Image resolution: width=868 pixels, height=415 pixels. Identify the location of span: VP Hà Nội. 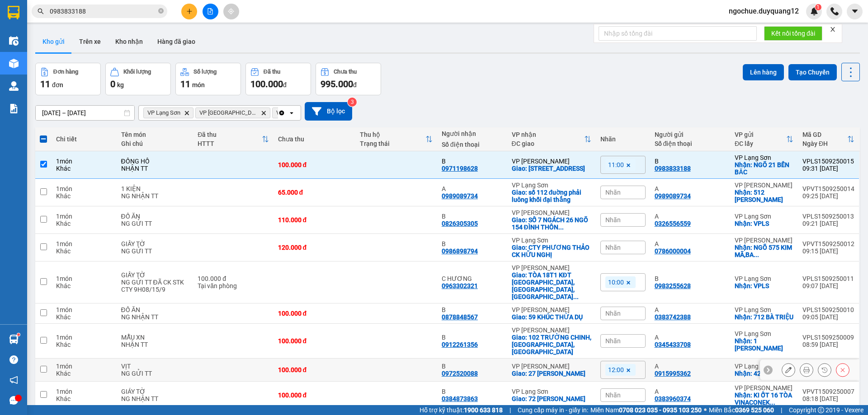
(228, 113).